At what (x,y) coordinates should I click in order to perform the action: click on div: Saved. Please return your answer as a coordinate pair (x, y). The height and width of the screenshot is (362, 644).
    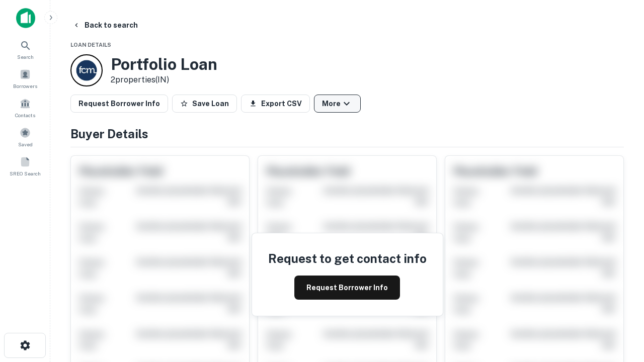
    Looking at the image, I should click on (25, 137).